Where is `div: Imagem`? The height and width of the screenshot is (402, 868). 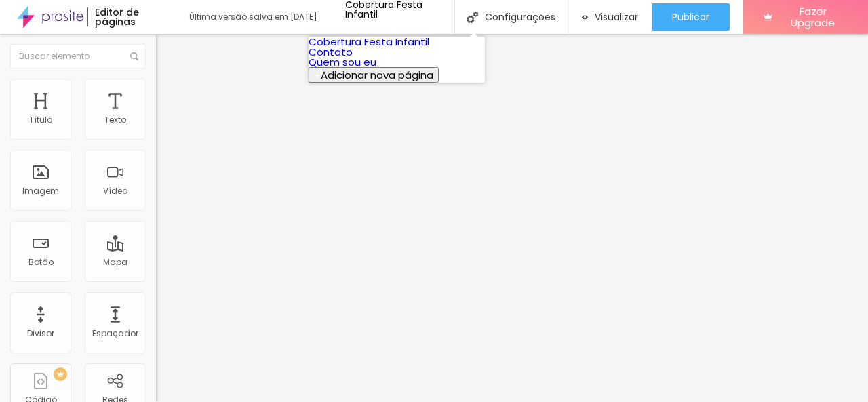
div: Imagem is located at coordinates (41, 191).